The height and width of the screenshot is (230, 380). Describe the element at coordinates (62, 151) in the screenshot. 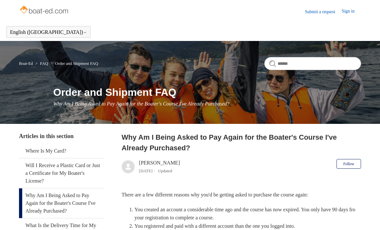

I see `a: Where Is My Card?` at that location.